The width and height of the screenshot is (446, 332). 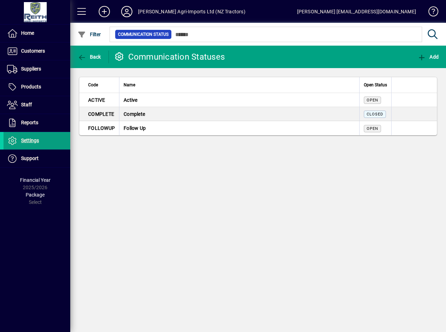 What do you see at coordinates (33, 51) in the screenshot?
I see `span: Customers` at bounding box center [33, 51].